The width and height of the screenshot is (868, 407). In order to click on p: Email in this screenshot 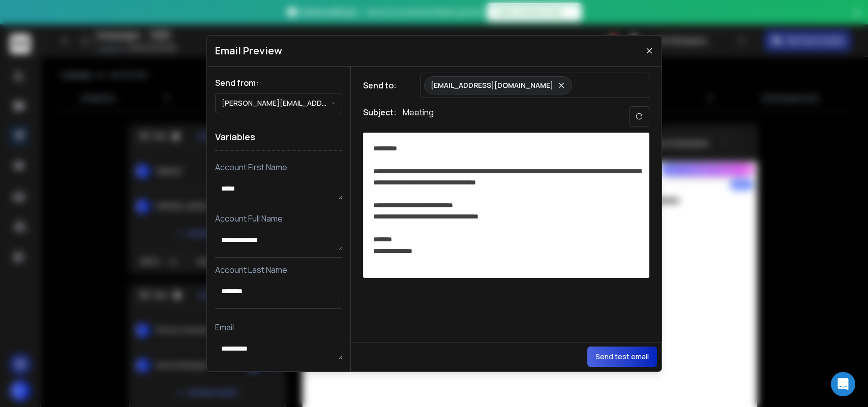, I will do `click(279, 327)`.